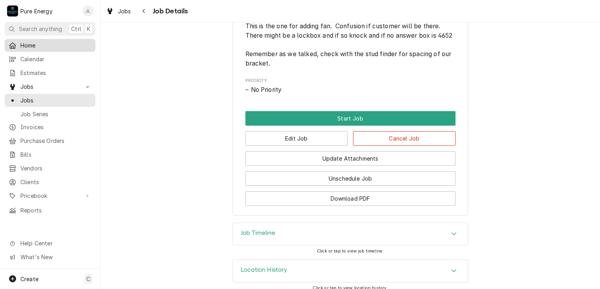 This screenshot has width=600, height=289. I want to click on span: Purchase Orders, so click(56, 140).